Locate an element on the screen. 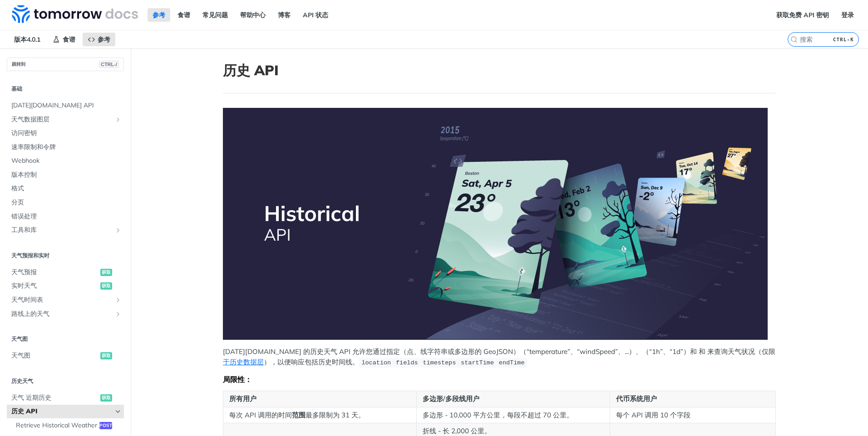  div: 局限性： is located at coordinates (499, 380).